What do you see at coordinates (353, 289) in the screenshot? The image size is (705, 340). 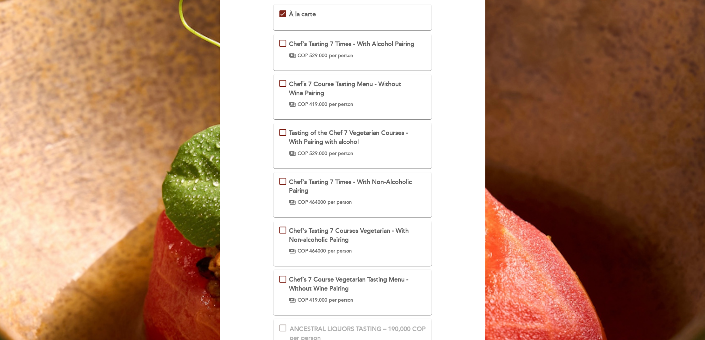 I see `md-checkbox: Chef´s 7 Course Vegetarian Tasting Menu - Without Wine Pairing payments COP 419.000 per person` at bounding box center [353, 289].